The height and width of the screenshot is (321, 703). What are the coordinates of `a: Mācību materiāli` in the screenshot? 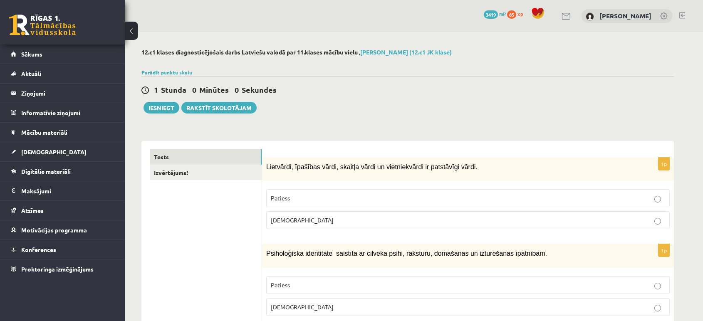 It's located at (62, 132).